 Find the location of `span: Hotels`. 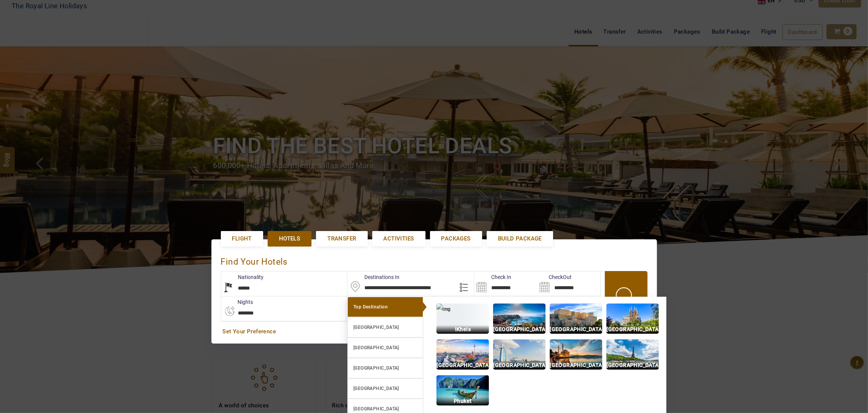

span: Hotels is located at coordinates (290, 238).